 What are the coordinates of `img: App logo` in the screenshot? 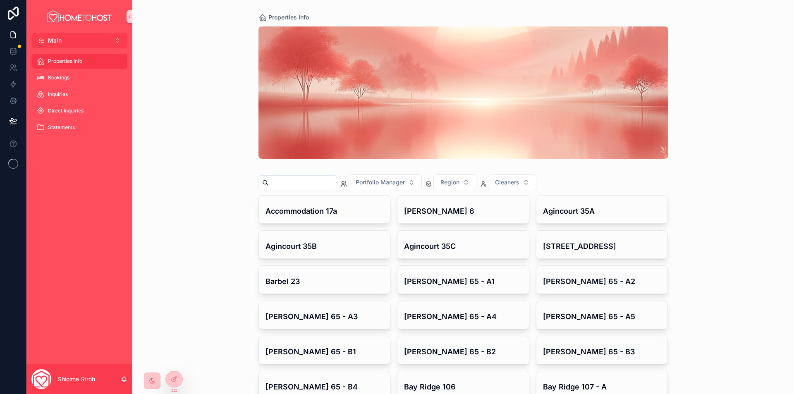 It's located at (79, 17).